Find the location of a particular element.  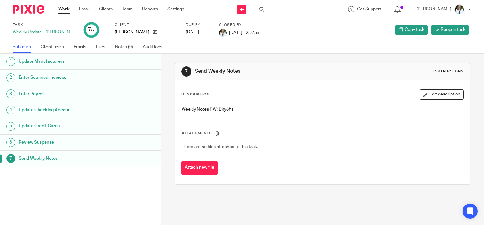

h1: Update Checking Account is located at coordinates (64, 110).